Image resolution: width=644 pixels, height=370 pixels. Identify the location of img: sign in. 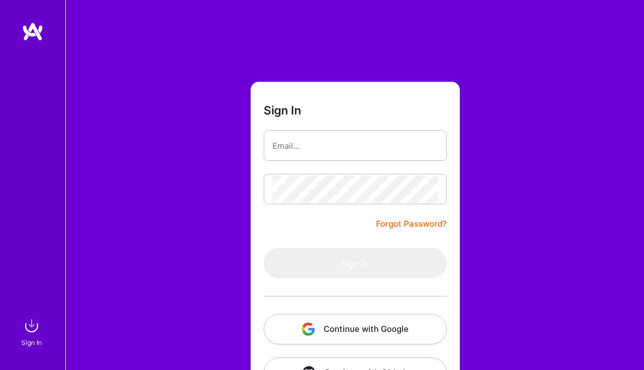
(32, 326).